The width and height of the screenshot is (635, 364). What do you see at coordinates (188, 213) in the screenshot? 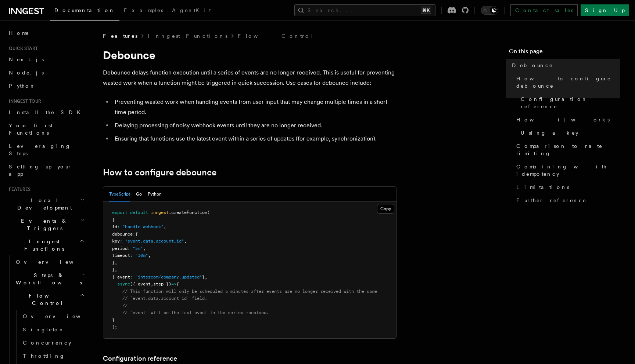
I see `span: .createFunction` at bounding box center [188, 213].